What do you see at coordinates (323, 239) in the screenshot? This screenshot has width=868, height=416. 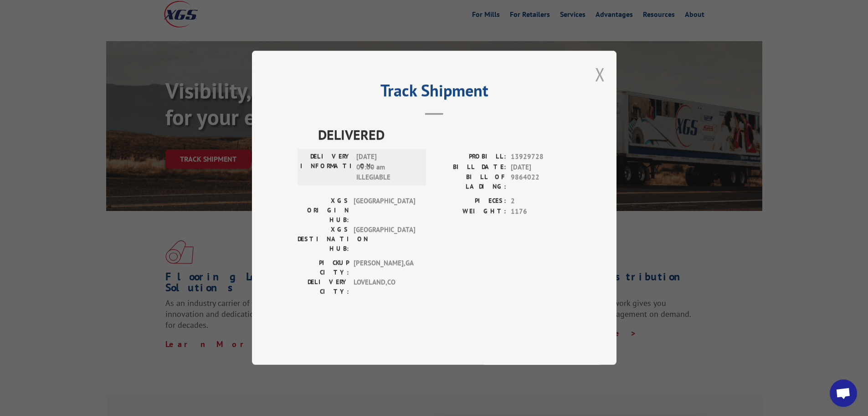 I see `label: XGS DESTINATION HUB:` at bounding box center [323, 239].